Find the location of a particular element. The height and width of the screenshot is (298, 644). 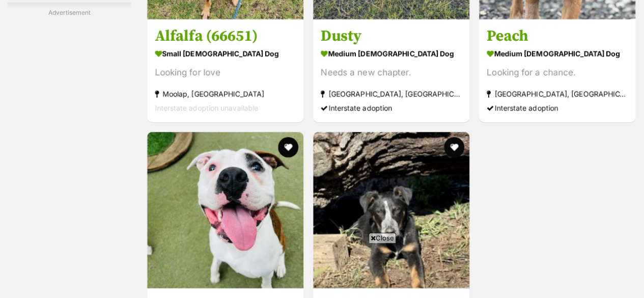

div: Looking for a chance. is located at coordinates (557, 72).